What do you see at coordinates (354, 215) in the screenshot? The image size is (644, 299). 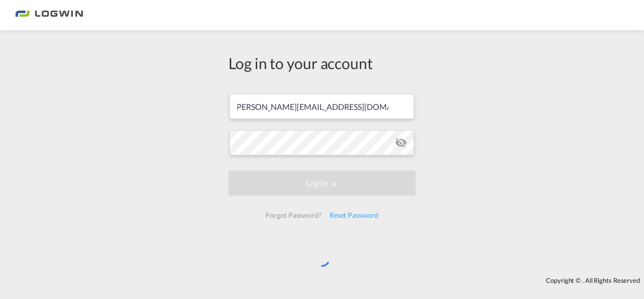 I see `div: Reset Password` at bounding box center [354, 215].